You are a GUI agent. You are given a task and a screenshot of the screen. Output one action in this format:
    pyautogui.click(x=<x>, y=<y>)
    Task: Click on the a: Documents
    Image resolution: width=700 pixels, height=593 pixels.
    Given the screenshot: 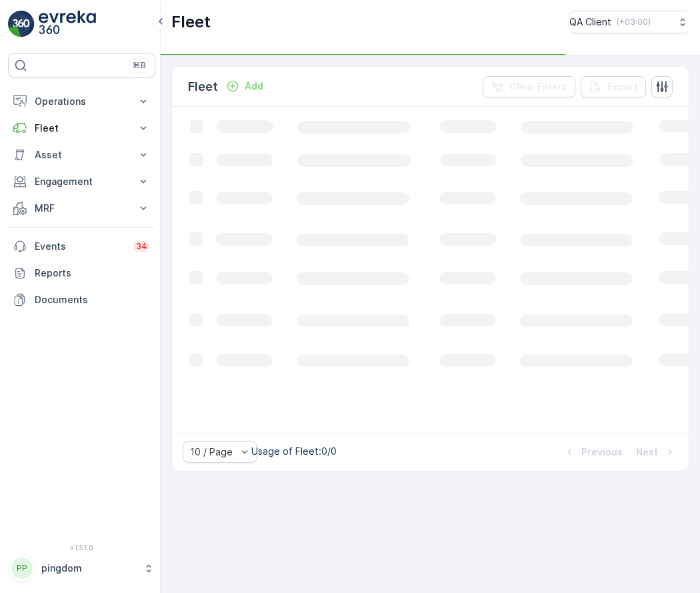 What is the action you would take?
    pyautogui.click(x=81, y=300)
    